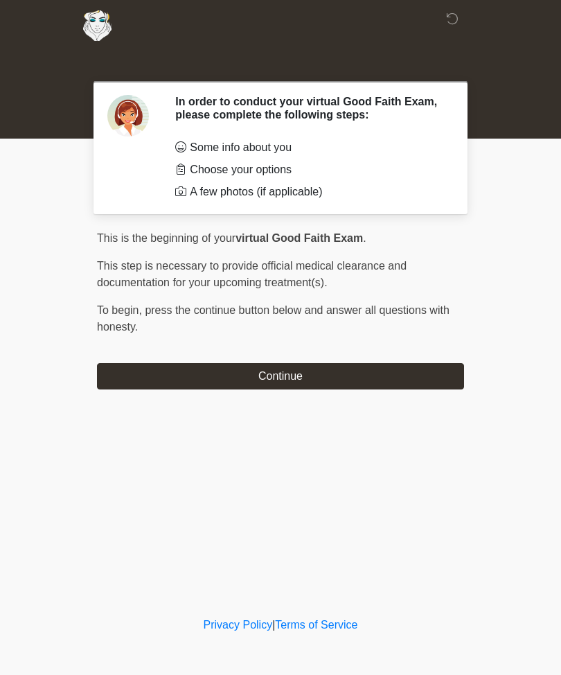 The width and height of the screenshot is (561, 675). Describe the element at coordinates (128, 116) in the screenshot. I see `img: Agent Avatar` at that location.